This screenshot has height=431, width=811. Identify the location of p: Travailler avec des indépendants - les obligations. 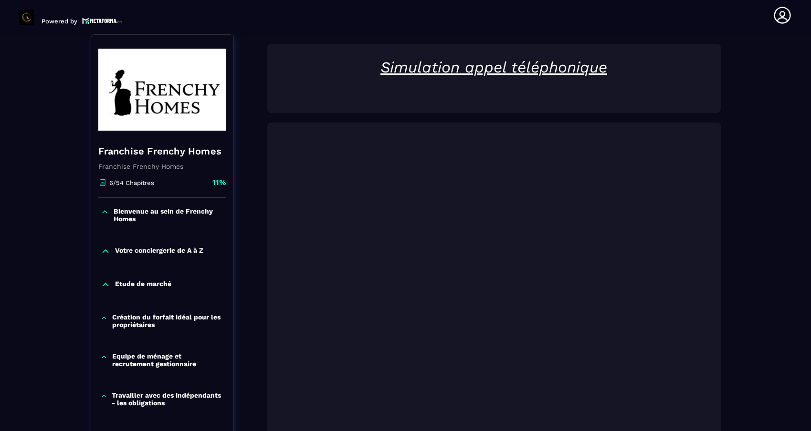
(167, 399).